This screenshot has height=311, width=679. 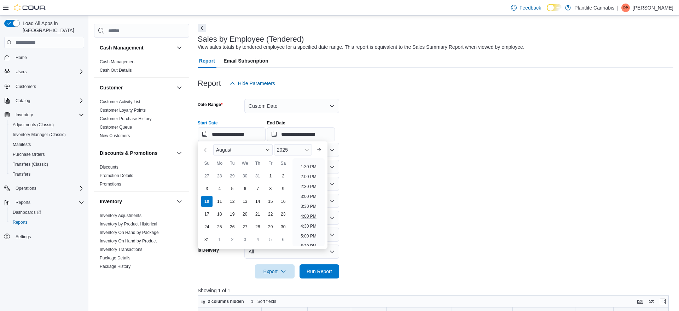 I want to click on div: day-10, so click(x=207, y=202).